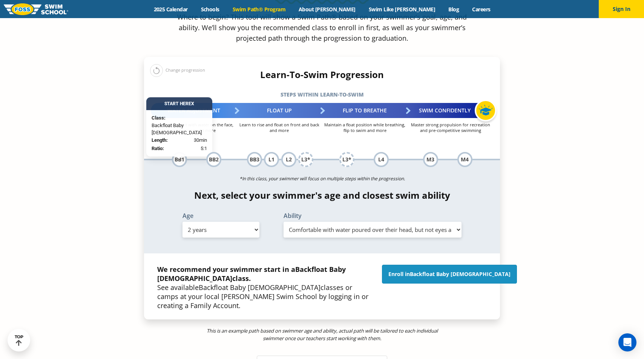 This screenshot has width=644, height=359. I want to click on div: BB3, so click(254, 159).